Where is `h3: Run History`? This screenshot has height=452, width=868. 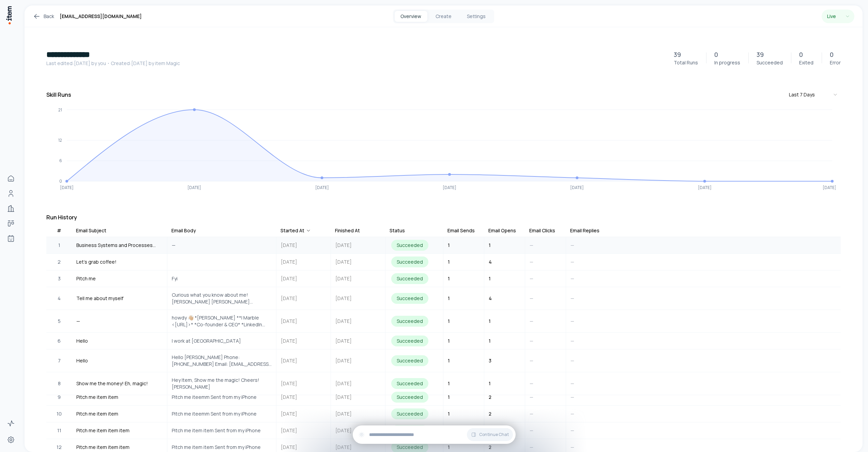 h3: Run History is located at coordinates (443, 217).